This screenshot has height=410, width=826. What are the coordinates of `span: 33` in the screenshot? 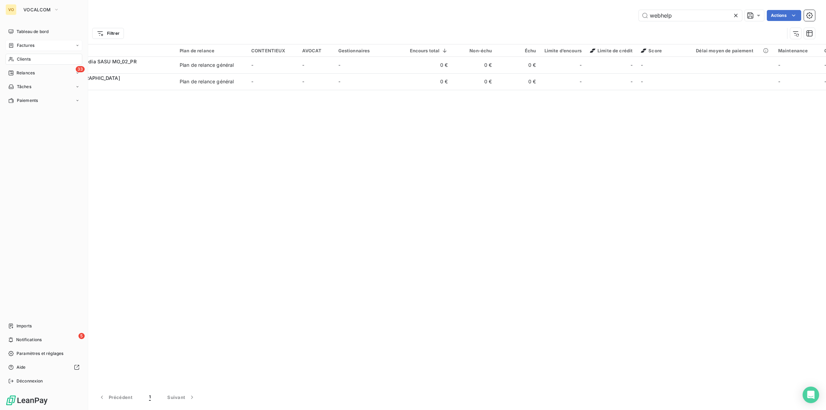 It's located at (80, 69).